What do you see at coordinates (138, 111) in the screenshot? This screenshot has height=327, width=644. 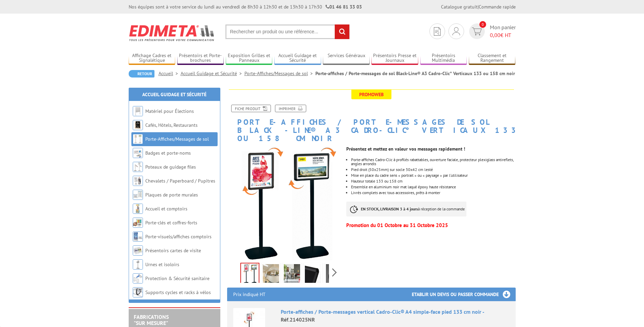 I see `img: Matériel pour Élections` at bounding box center [138, 111].